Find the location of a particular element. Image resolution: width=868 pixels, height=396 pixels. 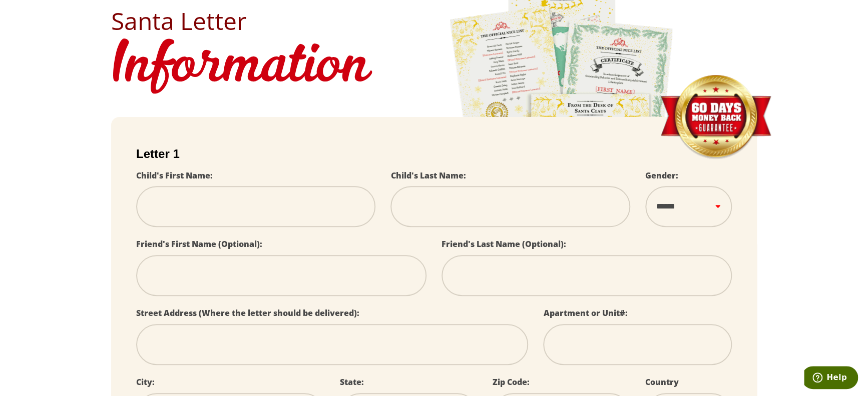

span: Help is located at coordinates (33, 12).